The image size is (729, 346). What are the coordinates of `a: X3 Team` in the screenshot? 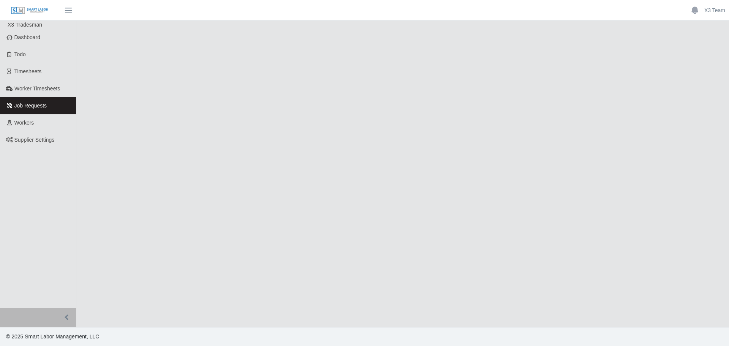 It's located at (714, 10).